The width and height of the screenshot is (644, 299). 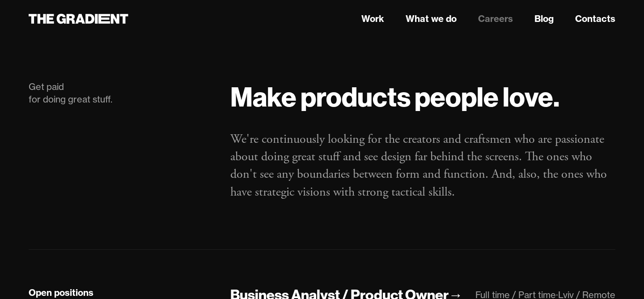 What do you see at coordinates (544, 19) in the screenshot?
I see `a: Blog` at bounding box center [544, 19].